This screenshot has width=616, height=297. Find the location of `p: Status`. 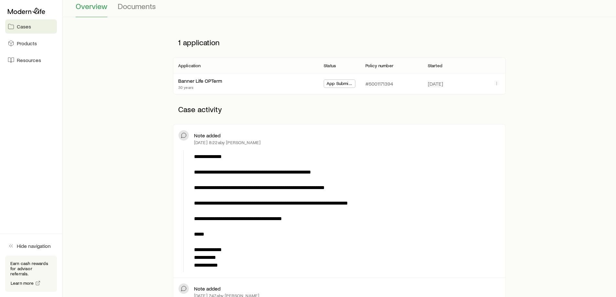

p: Status is located at coordinates (330, 66).